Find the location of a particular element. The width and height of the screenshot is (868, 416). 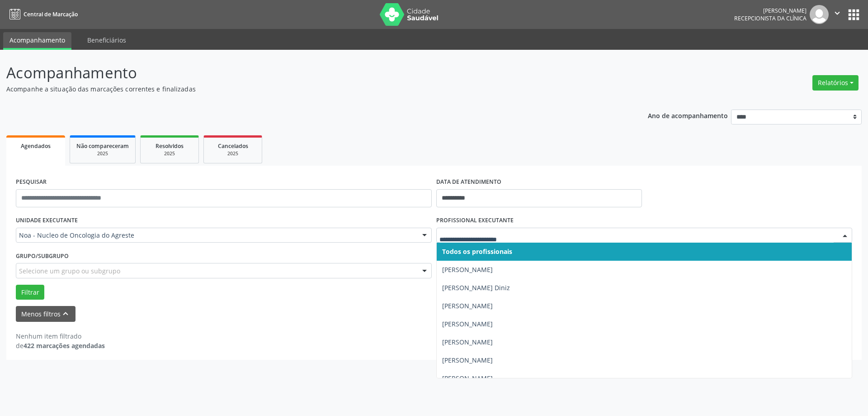

a: Central de Marcação is located at coordinates (42, 14).